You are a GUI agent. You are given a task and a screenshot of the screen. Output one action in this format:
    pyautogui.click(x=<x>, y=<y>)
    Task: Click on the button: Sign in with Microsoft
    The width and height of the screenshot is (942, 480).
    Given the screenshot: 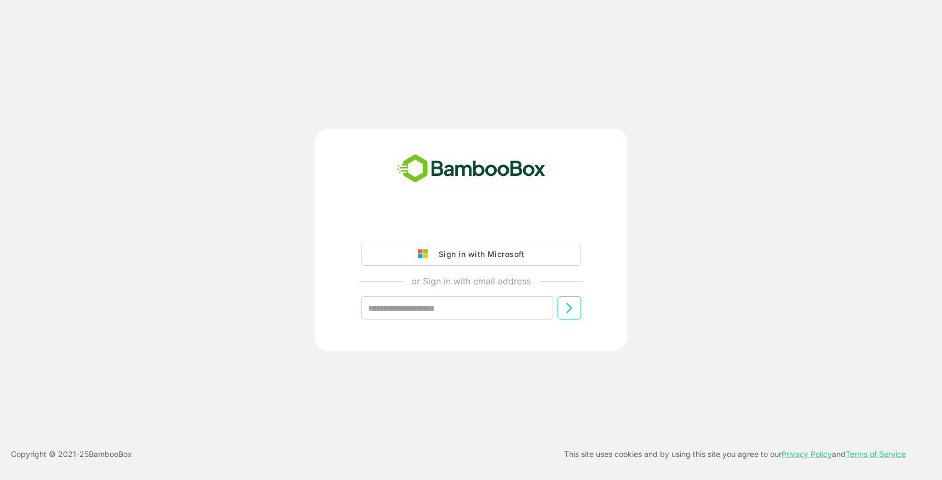 What is the action you would take?
    pyautogui.click(x=471, y=254)
    